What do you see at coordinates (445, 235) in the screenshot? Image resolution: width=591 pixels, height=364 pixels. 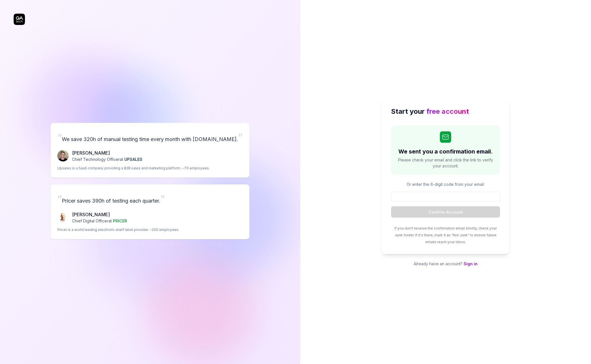 I see `span: If you don't receive the confirmation email shortly, check your Junk folder. If it's there, mark ...` at bounding box center [445, 235].